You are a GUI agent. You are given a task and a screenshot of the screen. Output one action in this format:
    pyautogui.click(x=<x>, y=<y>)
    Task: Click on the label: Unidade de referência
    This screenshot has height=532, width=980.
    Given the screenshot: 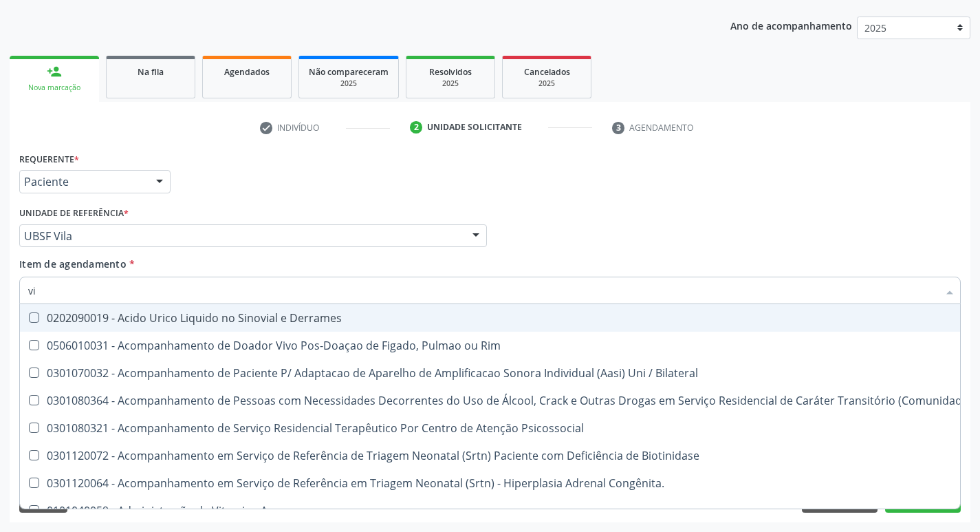 What is the action you would take?
    pyautogui.click(x=74, y=213)
    